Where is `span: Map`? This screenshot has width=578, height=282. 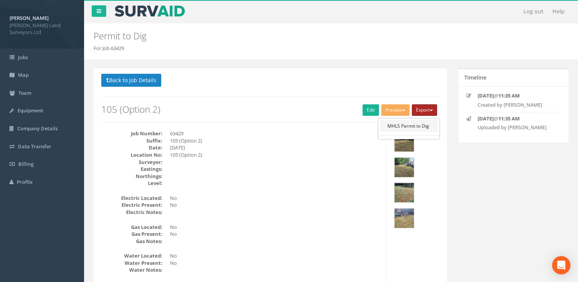
span: Map is located at coordinates (23, 75).